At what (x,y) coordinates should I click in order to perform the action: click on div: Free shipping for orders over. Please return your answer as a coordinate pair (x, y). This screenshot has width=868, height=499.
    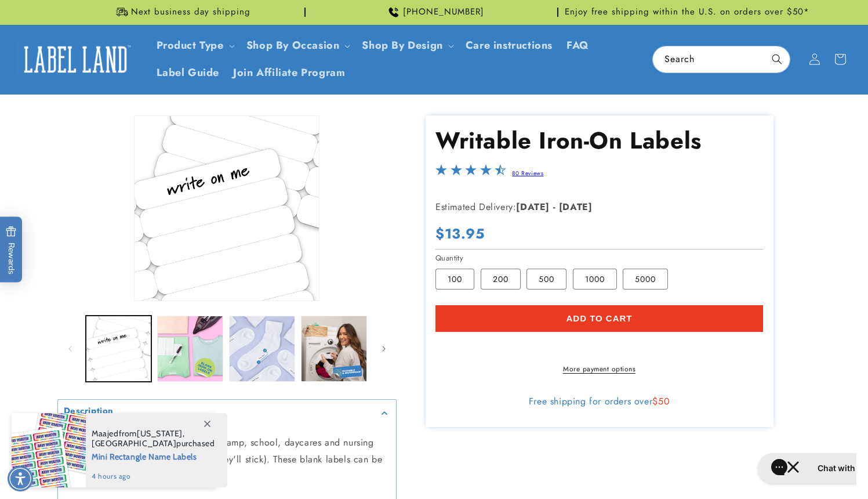
    Looking at the image, I should click on (599, 401).